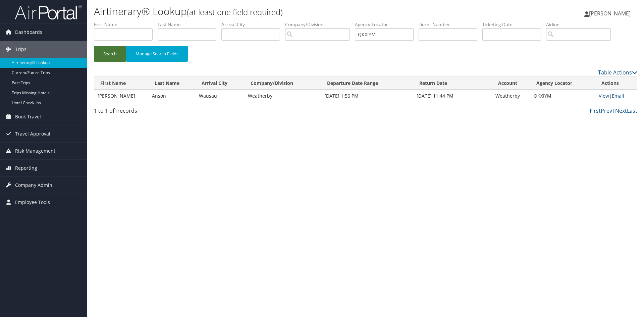 The width and height of the screenshot is (644, 317). Describe the element at coordinates (34, 185) in the screenshot. I see `span: Company Admin` at that location.